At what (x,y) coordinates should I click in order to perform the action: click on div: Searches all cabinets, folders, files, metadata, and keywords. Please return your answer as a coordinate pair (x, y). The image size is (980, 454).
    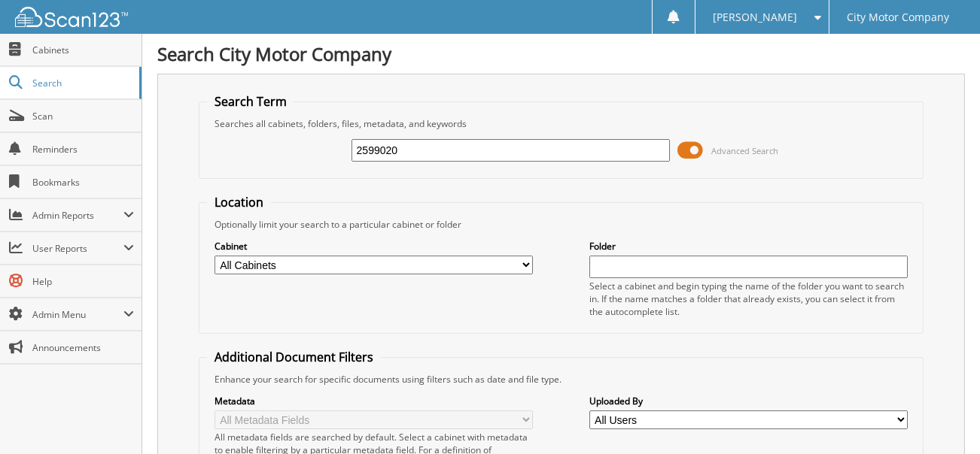
    Looking at the image, I should click on (561, 123).